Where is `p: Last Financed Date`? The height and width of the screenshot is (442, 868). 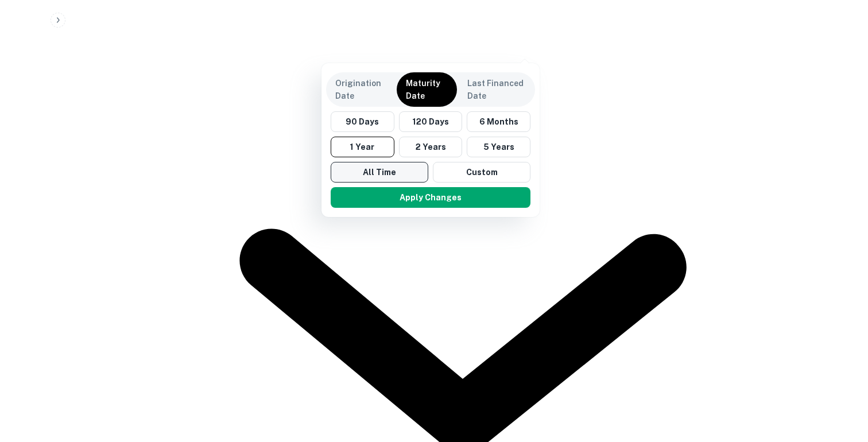
p: Last Financed Date is located at coordinates (496, 90).